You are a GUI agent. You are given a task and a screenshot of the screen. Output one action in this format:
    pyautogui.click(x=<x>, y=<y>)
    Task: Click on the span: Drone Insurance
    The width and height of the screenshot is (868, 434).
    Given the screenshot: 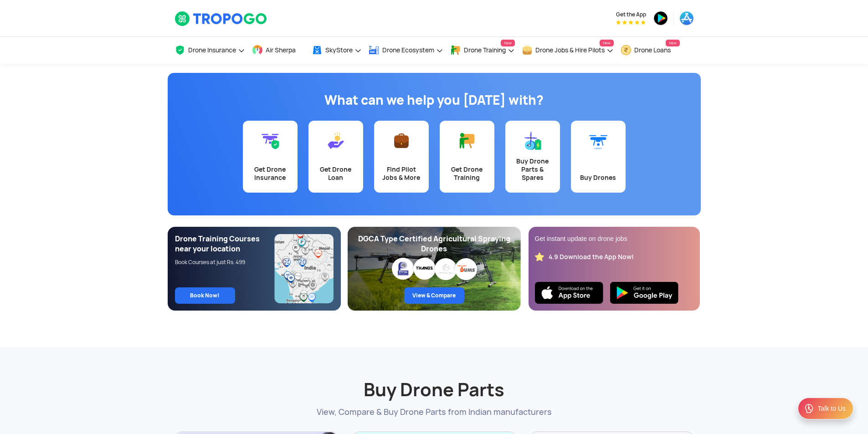 What is the action you would take?
    pyautogui.click(x=212, y=50)
    